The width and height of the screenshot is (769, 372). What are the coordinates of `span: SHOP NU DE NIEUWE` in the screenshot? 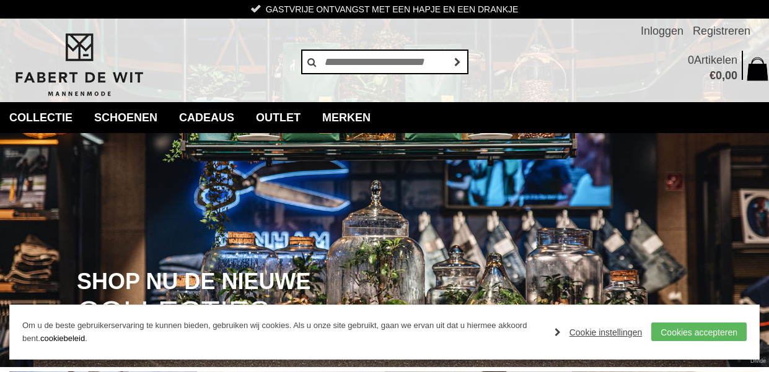 It's located at (193, 282).